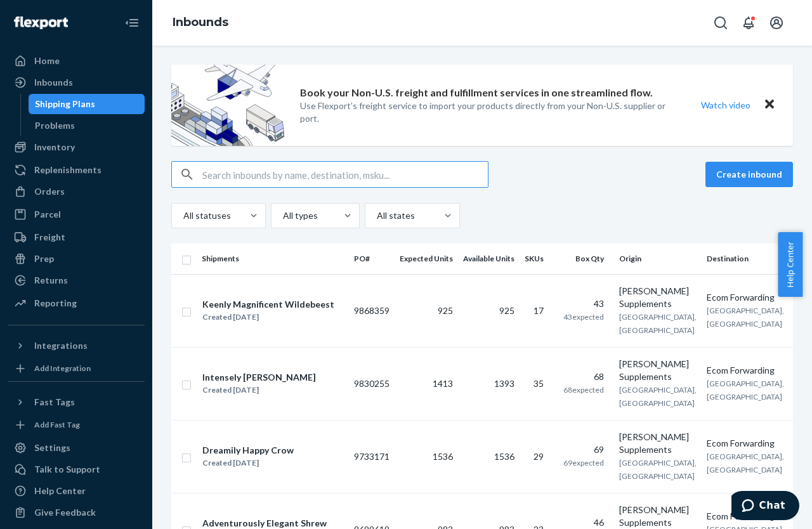  What do you see at coordinates (581, 450) in the screenshot?
I see `div: 69` at bounding box center [581, 450].